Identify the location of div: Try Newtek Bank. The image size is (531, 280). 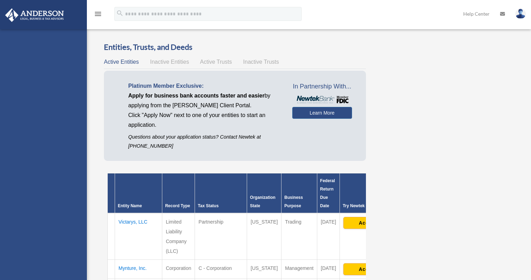
(377, 206).